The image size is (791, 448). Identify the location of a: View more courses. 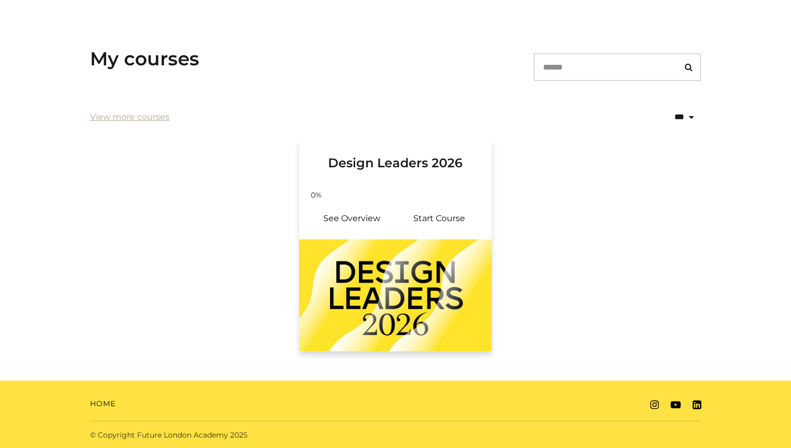
(130, 117).